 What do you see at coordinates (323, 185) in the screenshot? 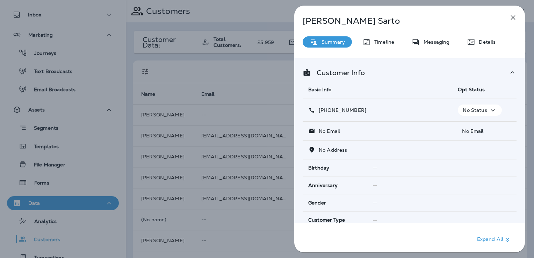
I see `span: Anniversary` at bounding box center [323, 185].